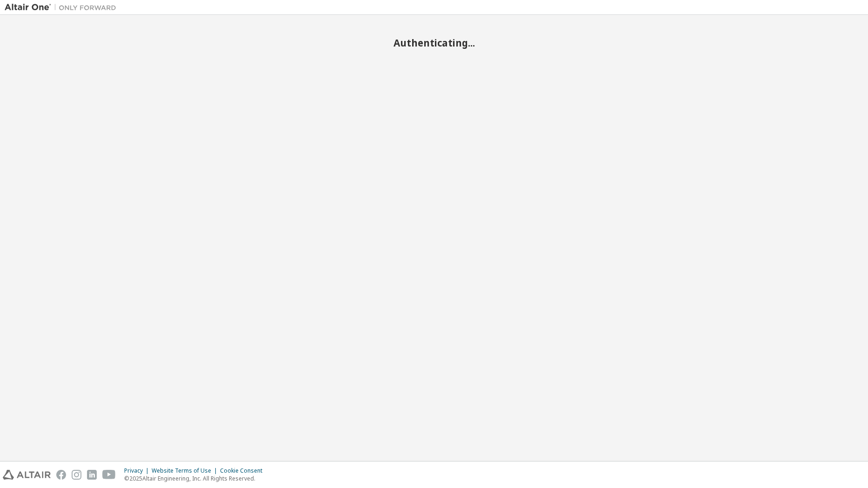 The image size is (868, 488). Describe the element at coordinates (109, 475) in the screenshot. I see `img: youtube.svg` at that location.